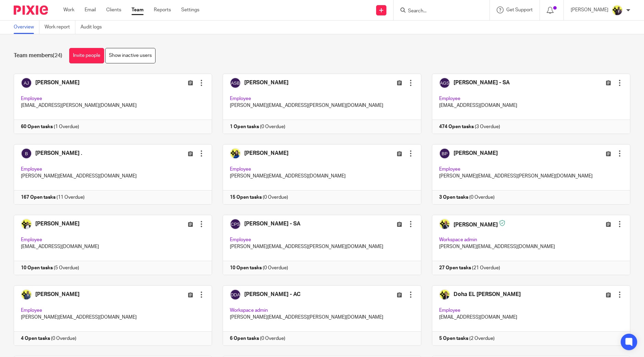 Image resolution: width=644 pixels, height=357 pixels. Describe the element at coordinates (520, 10) in the screenshot. I see `span: Get Support` at that location.